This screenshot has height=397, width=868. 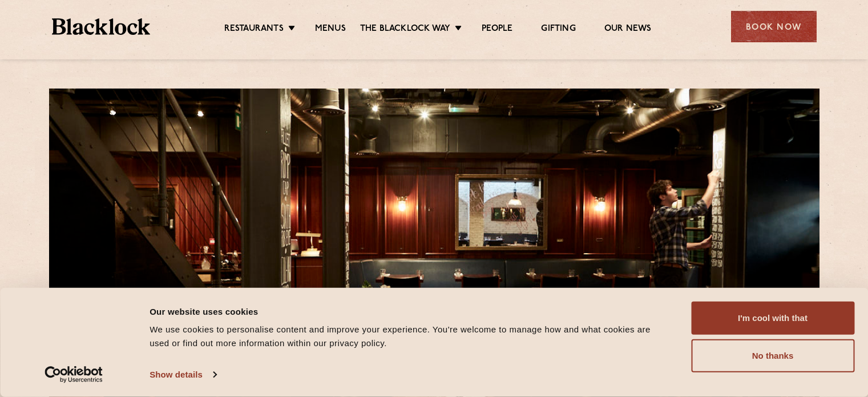 I want to click on img: BL_Textured_Logo-footer-cropped.svg, so click(x=101, y=26).